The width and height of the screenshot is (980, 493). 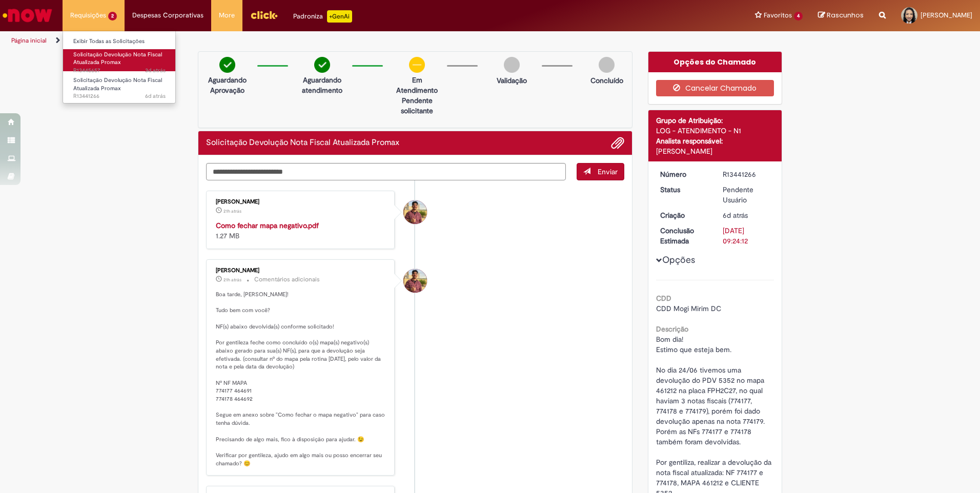 I want to click on ul: Trilhas de página, so click(x=327, y=41).